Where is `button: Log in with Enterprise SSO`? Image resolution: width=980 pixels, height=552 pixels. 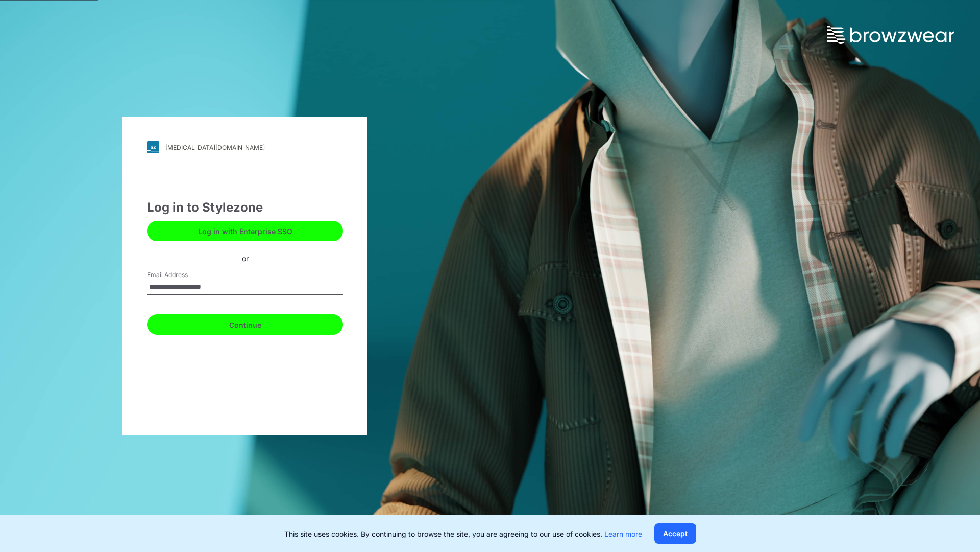
button: Log in with Enterprise SSO is located at coordinates (245, 231).